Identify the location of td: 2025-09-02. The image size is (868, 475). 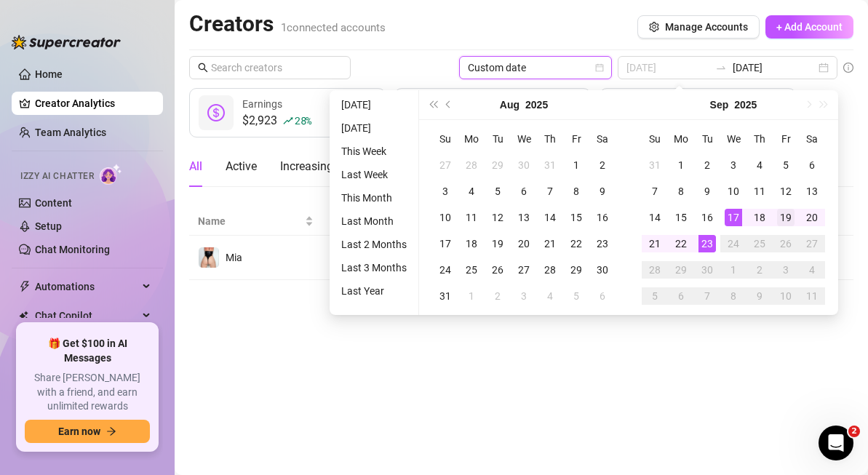
(497, 296).